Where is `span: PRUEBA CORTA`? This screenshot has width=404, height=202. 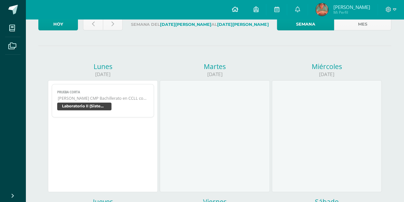
span: PRUEBA CORTA is located at coordinates (103, 92).